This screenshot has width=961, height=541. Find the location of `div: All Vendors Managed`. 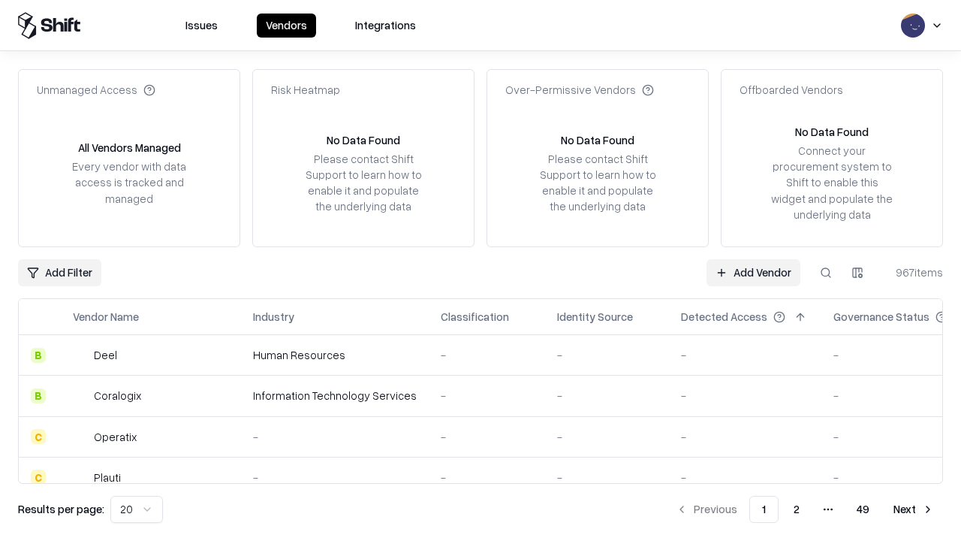

div: All Vendors Managed is located at coordinates (129, 147).